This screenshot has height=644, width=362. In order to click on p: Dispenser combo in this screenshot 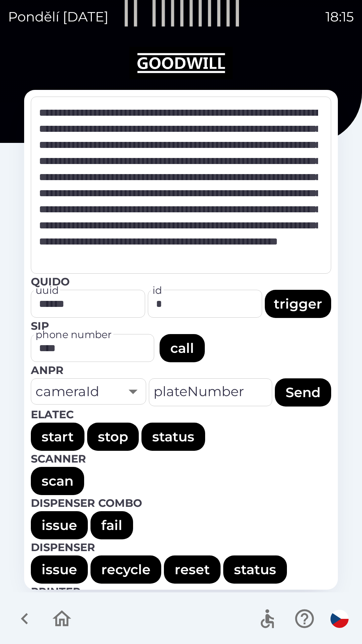, I will do `click(181, 503)`.